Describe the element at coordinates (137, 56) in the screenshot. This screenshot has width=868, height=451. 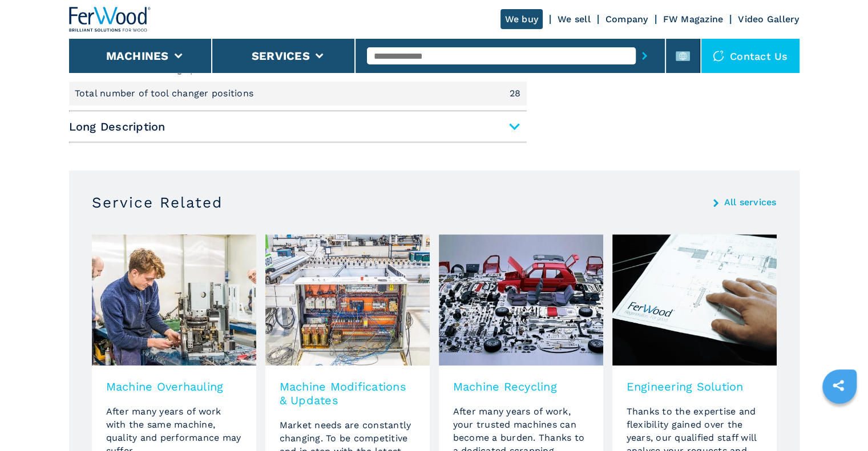
I see `button: Machines` at that location.